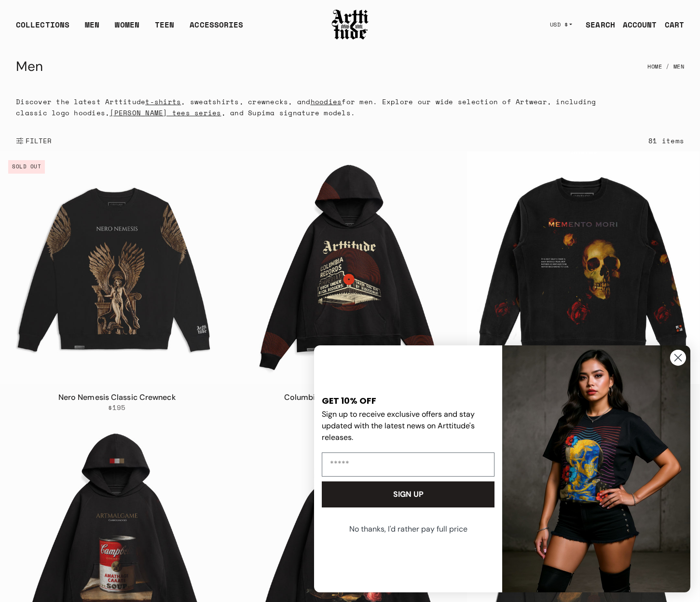 The image size is (700, 602). I want to click on button: Close dialog, so click(677, 358).